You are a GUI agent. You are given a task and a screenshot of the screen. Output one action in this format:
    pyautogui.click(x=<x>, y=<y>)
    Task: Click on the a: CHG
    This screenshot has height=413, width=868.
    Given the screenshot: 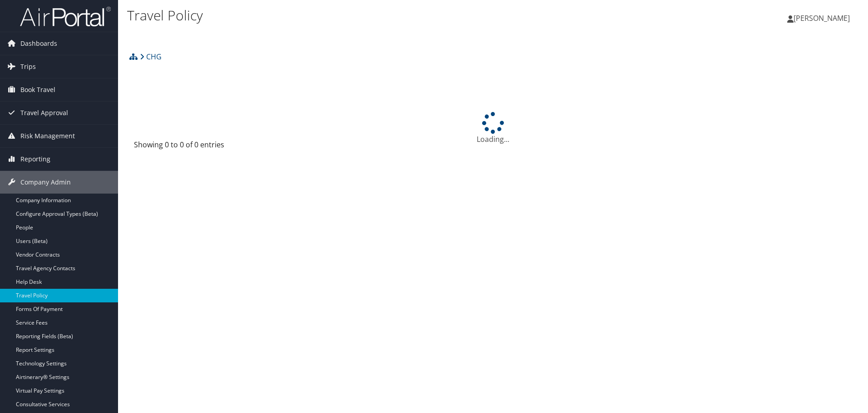 What is the action you would take?
    pyautogui.click(x=151, y=57)
    